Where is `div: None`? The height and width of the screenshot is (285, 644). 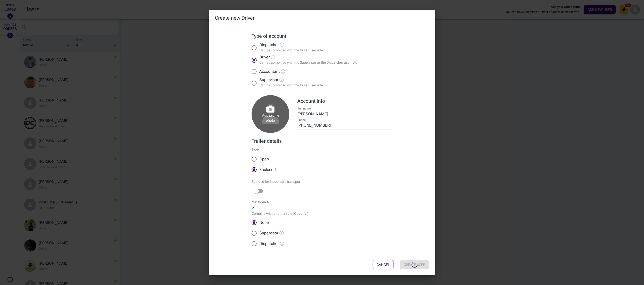
div: None is located at coordinates (264, 223).